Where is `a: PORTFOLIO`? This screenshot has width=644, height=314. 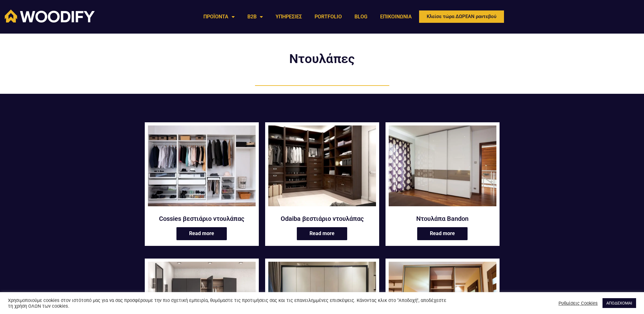 a: PORTFOLIO is located at coordinates (328, 17).